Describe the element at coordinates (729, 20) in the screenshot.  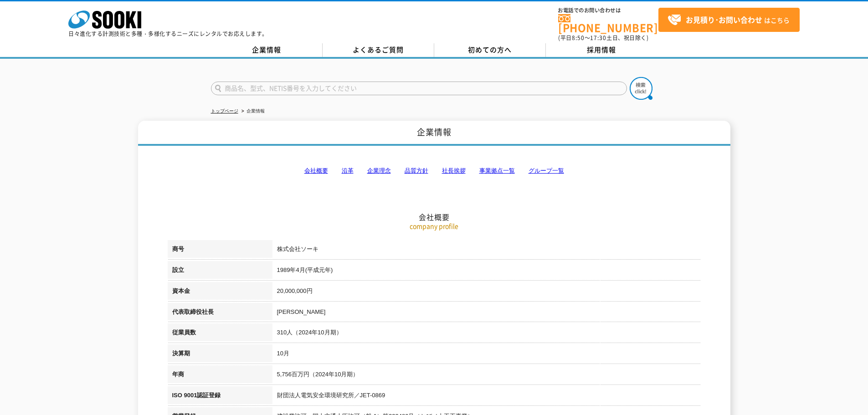
I see `a: お見積り･お問い合わせはこちら` at that location.